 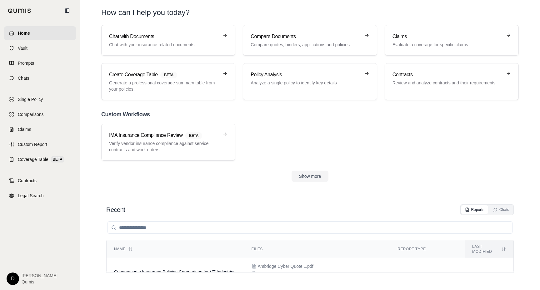 What do you see at coordinates (164, 37) in the screenshot?
I see `h3: Chat with Documents` at bounding box center [164, 37].